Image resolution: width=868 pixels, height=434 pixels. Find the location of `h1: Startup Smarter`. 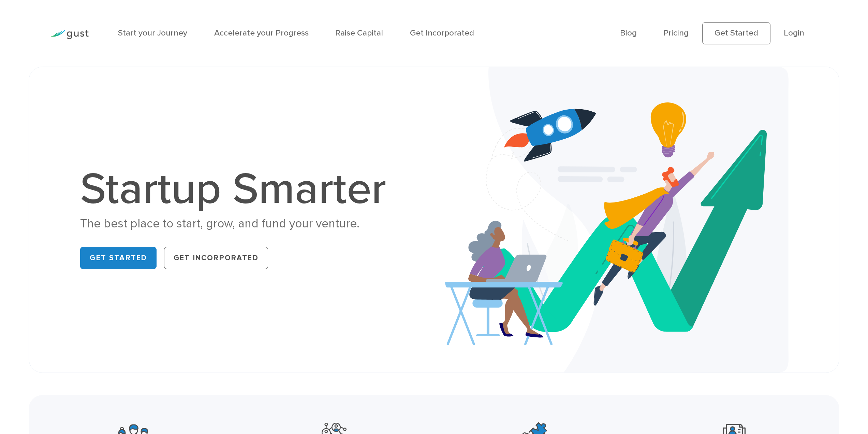

h1: Startup Smarter is located at coordinates (239, 189).